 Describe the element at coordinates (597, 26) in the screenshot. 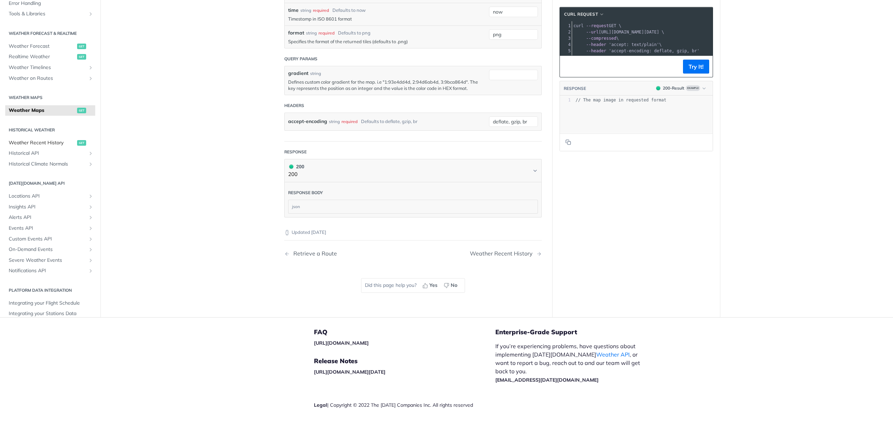

I see `span: GET \` at that location.